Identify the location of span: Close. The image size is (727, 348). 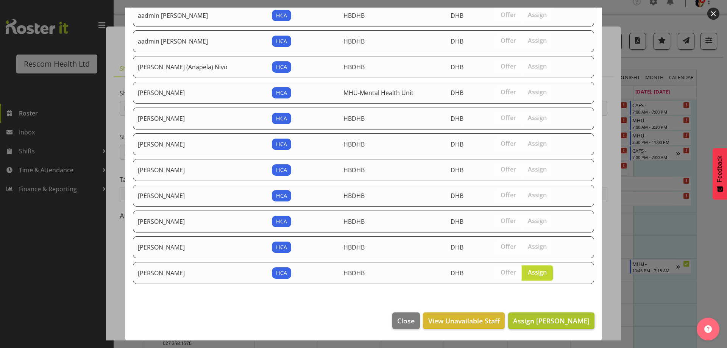
(406, 321).